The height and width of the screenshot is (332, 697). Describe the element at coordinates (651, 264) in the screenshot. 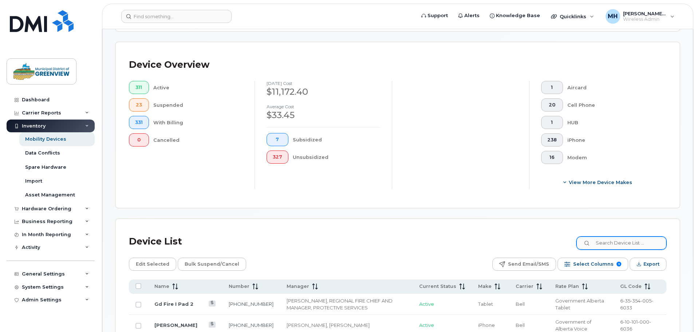

I see `span: Export` at that location.